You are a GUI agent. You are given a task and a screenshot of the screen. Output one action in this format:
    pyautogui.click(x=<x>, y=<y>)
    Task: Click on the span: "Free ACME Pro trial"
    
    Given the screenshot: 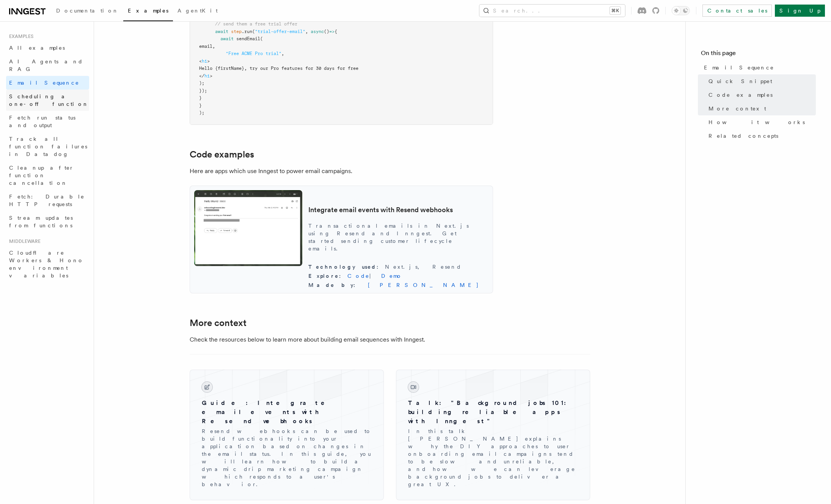 What is the action you would take?
    pyautogui.click(x=253, y=53)
    